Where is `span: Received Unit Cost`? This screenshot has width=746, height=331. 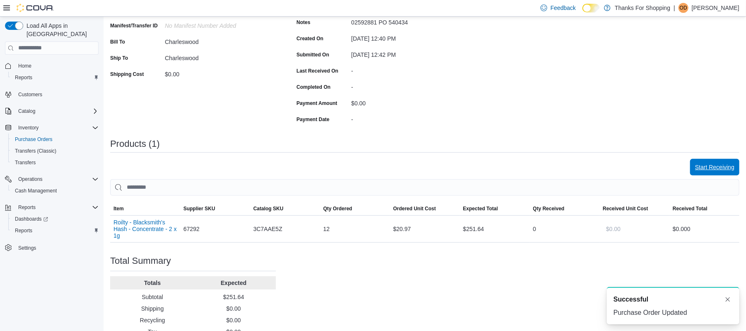
span: Received Unit Cost is located at coordinates (625, 208).